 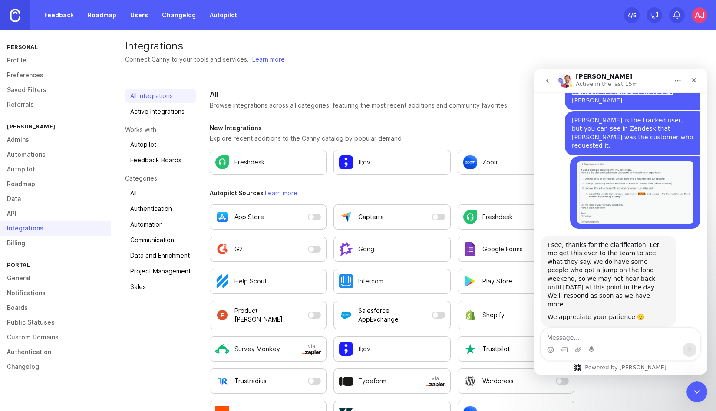 What do you see at coordinates (238, 249) in the screenshot?
I see `p: G2` at bounding box center [238, 249].